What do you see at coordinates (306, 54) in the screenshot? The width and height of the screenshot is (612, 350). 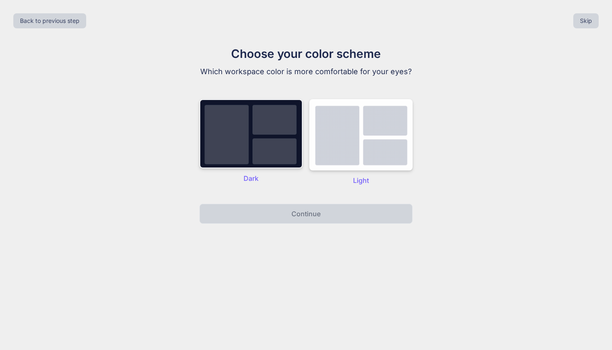 I see `h1: Choose your color scheme` at bounding box center [306, 54].